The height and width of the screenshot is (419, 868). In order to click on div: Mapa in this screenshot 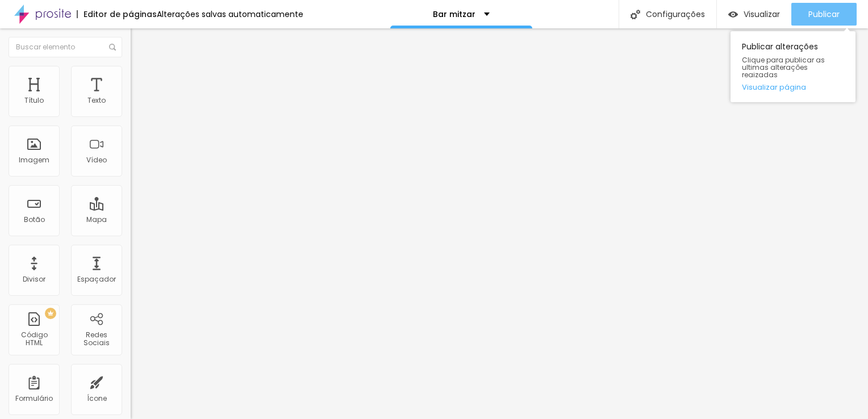, I will do `click(97, 219)`.